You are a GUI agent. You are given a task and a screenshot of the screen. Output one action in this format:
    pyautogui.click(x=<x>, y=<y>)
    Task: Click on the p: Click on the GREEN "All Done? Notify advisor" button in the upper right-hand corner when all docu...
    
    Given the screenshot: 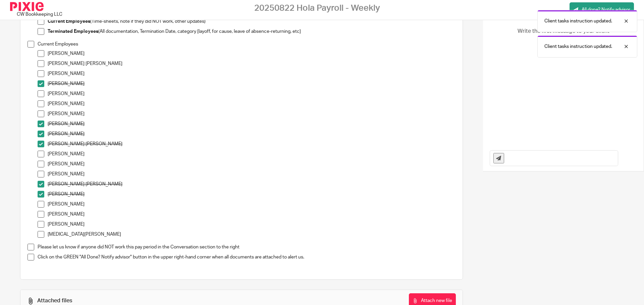 What is the action you would take?
    pyautogui.click(x=247, y=257)
    